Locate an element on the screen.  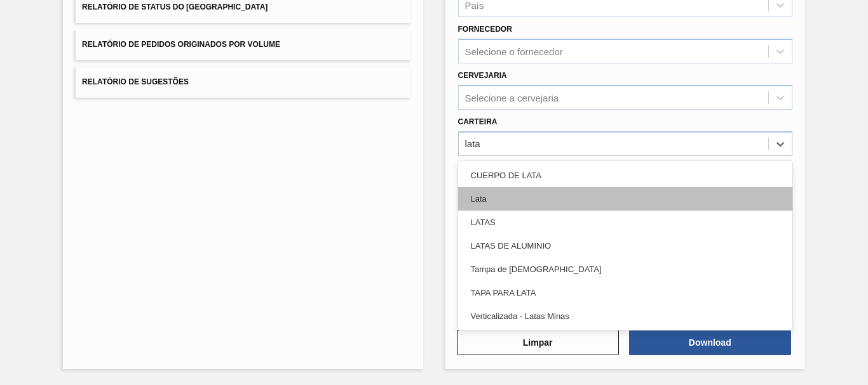
div: Lata is located at coordinates (625, 199).